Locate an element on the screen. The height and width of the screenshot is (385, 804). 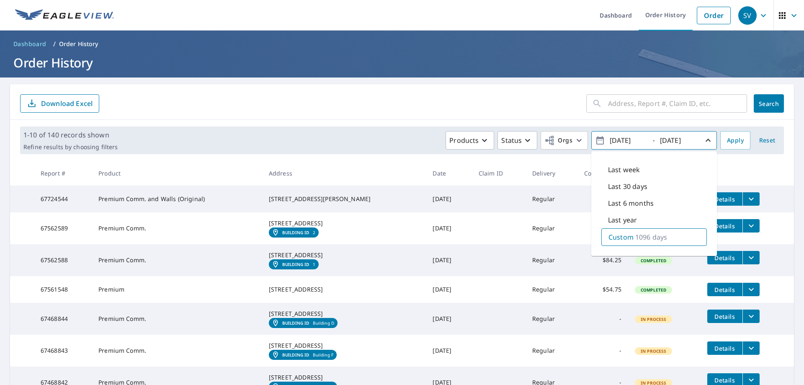
td: 67468844 is located at coordinates (63, 319).